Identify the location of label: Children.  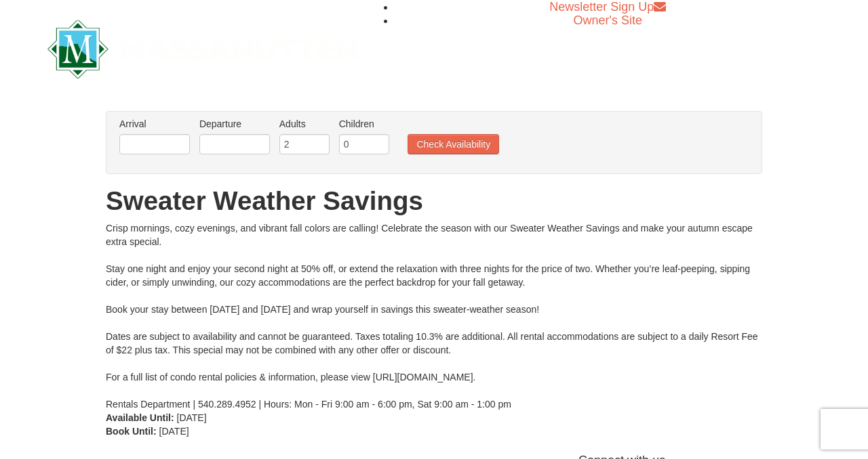
(364, 124).